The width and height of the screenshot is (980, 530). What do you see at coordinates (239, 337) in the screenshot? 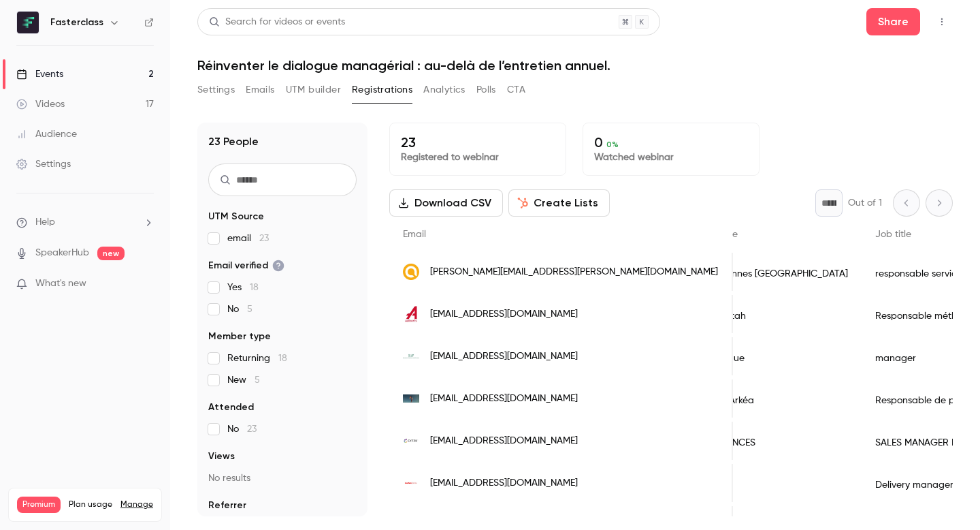
I see `span: Member type` at bounding box center [239, 337].